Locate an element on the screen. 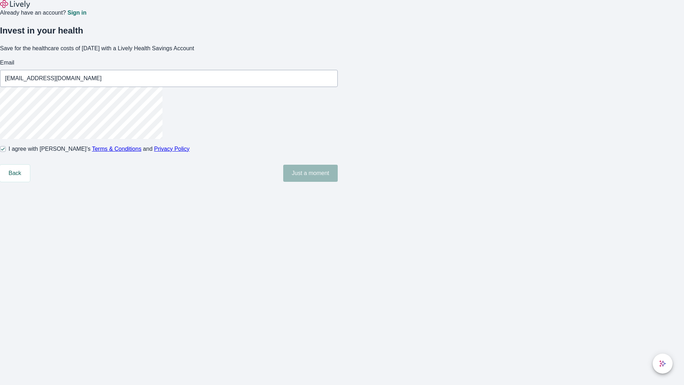 This screenshot has height=385, width=684. svg: Lively AI Assistant is located at coordinates (663, 364).